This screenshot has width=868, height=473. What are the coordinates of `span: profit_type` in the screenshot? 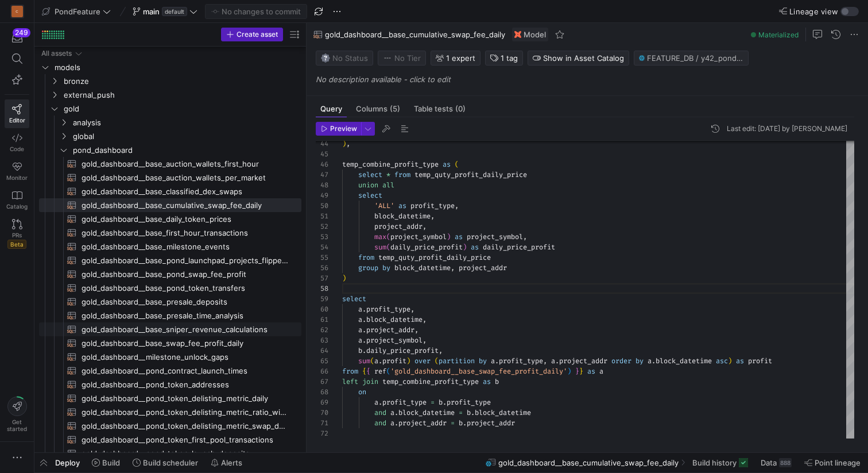 It's located at (388, 309).